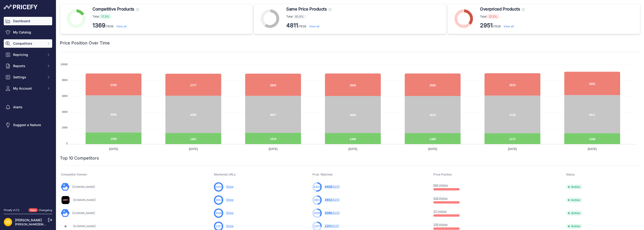 The image size is (644, 230). Describe the element at coordinates (99, 25) in the screenshot. I see `strong: 1369` at that location.